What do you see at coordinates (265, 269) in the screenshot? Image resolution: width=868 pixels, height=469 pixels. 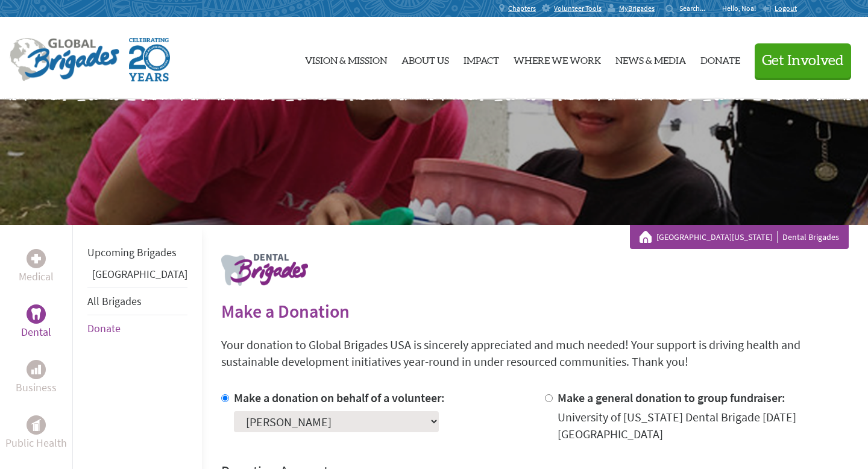 I see `img: logo-dental.png` at bounding box center [265, 269].